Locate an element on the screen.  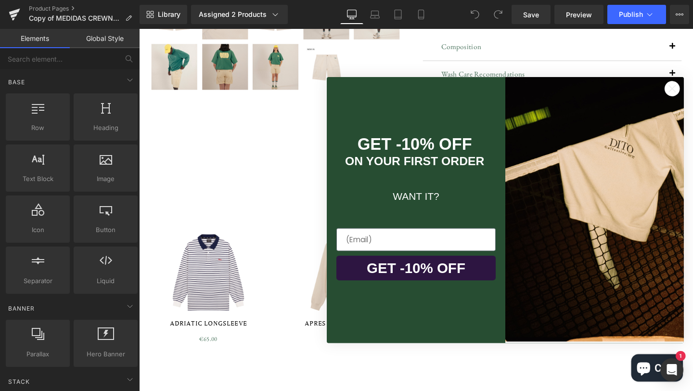
span: Stack is located at coordinates (19, 381).